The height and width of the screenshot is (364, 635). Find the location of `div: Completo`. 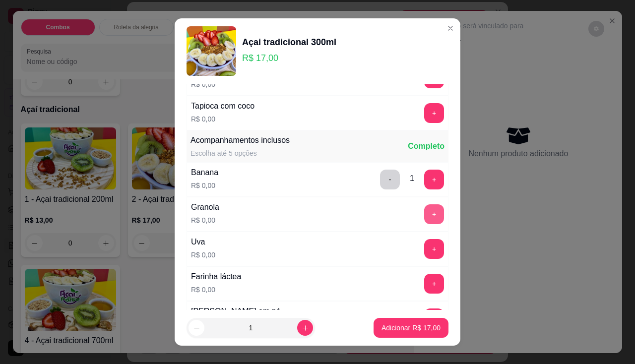

div: Completo is located at coordinates (426, 146).